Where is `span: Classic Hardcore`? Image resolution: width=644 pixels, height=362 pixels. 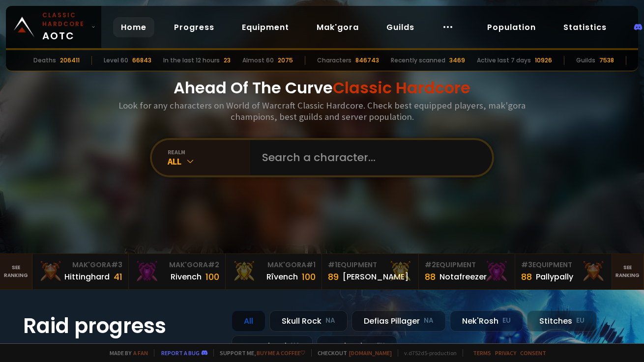 span: Classic Hardcore is located at coordinates (402, 88).